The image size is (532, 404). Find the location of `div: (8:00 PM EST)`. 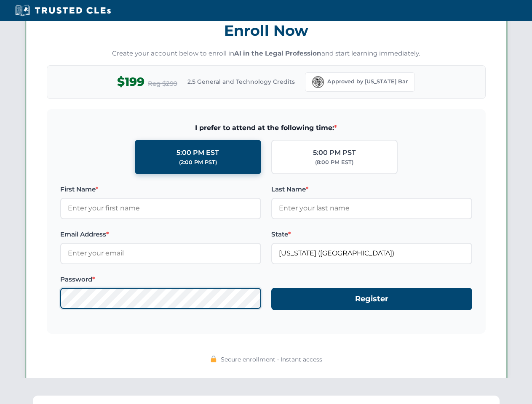

div: (8:00 PM EST) is located at coordinates (334, 163).